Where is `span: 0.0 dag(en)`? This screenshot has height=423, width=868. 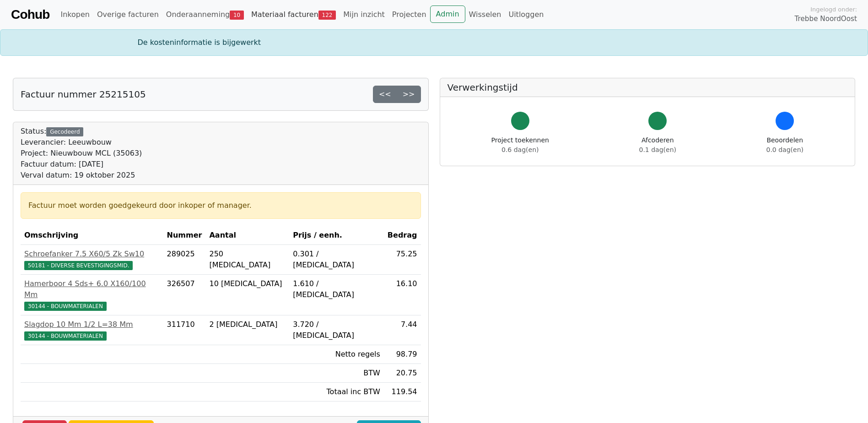
span: 0.0 dag(en) is located at coordinates (785, 149).